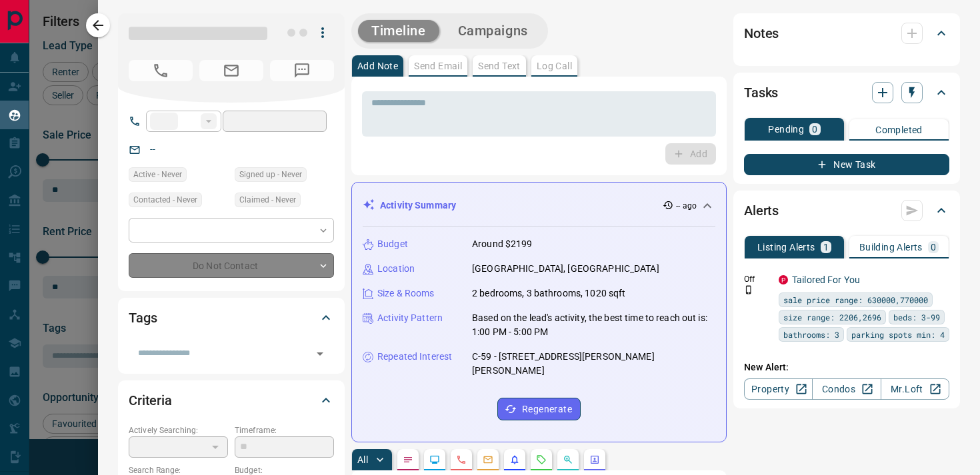 Image resolution: width=980 pixels, height=475 pixels. I want to click on p: -- ago, so click(685, 206).